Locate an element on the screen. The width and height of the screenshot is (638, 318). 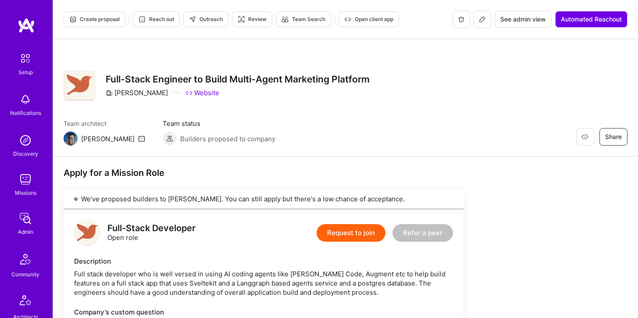
span: Team status is located at coordinates (219, 123).